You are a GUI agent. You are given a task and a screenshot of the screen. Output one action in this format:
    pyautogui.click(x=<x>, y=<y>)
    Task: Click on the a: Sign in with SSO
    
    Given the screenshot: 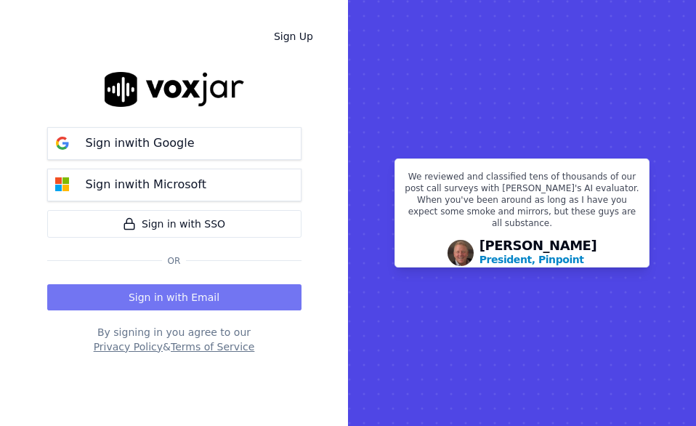 What is the action you would take?
    pyautogui.click(x=174, y=224)
    